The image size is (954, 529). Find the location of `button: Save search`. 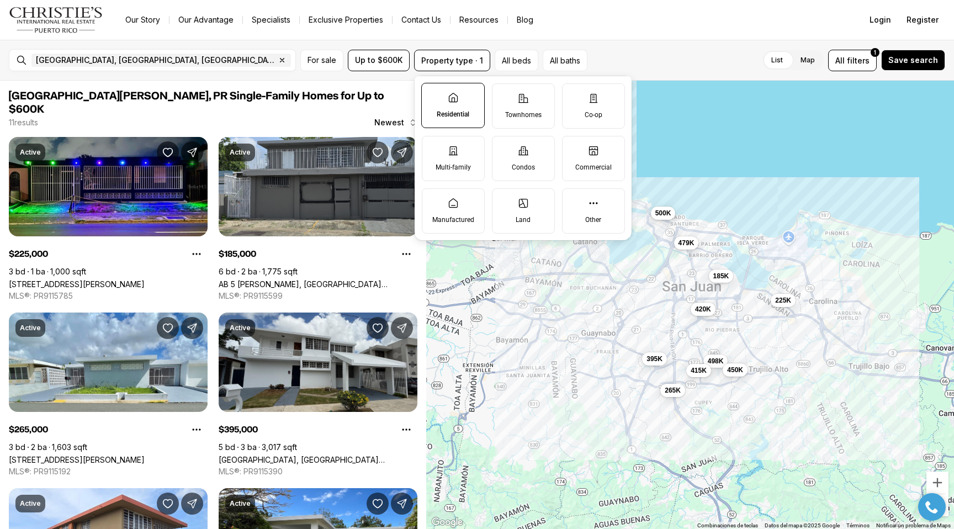

button: Save search is located at coordinates (913, 60).